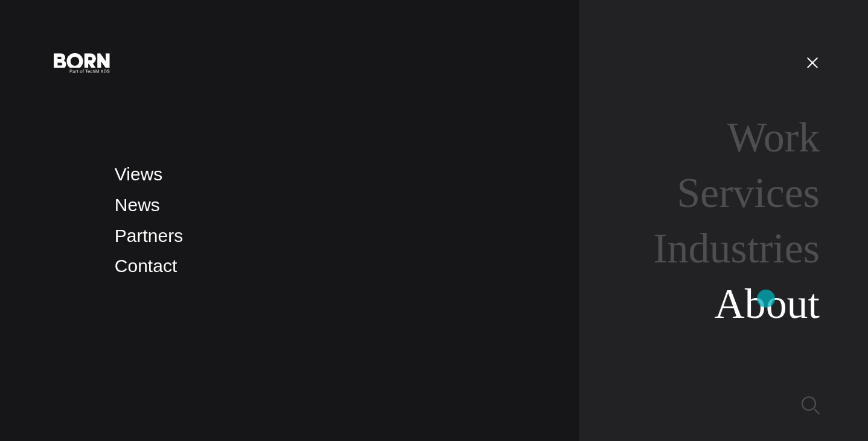 The image size is (868, 441). Describe the element at coordinates (146, 266) in the screenshot. I see `a: Contact` at that location.